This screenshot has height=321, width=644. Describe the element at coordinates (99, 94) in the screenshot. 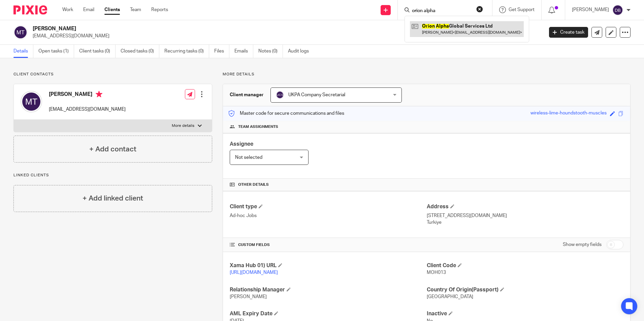

I see `i: Primary` at that location.